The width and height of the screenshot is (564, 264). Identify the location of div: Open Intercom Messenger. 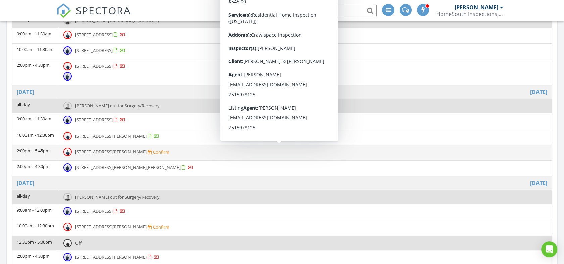
(549, 249).